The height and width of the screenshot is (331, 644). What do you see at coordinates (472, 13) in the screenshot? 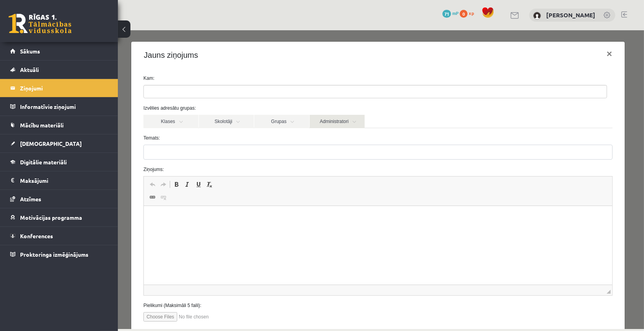
I see `span: xp` at bounding box center [472, 13].